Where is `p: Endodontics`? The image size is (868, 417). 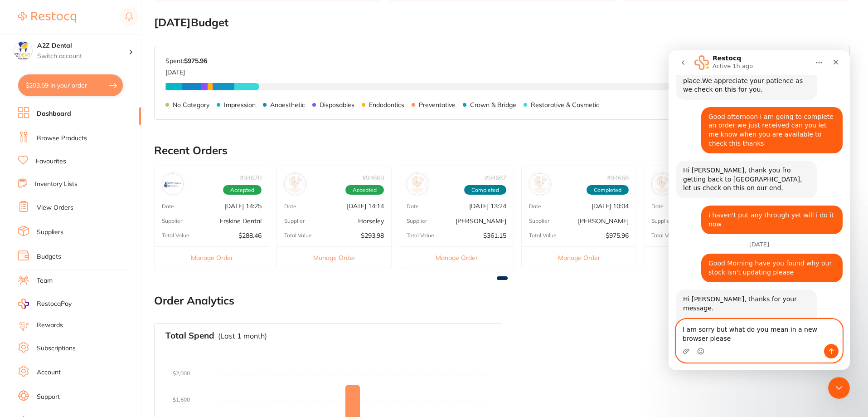 p: Endodontics is located at coordinates (387, 105).